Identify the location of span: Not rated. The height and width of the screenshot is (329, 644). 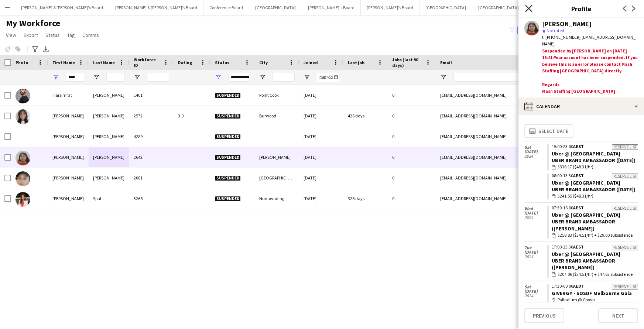
(555, 31).